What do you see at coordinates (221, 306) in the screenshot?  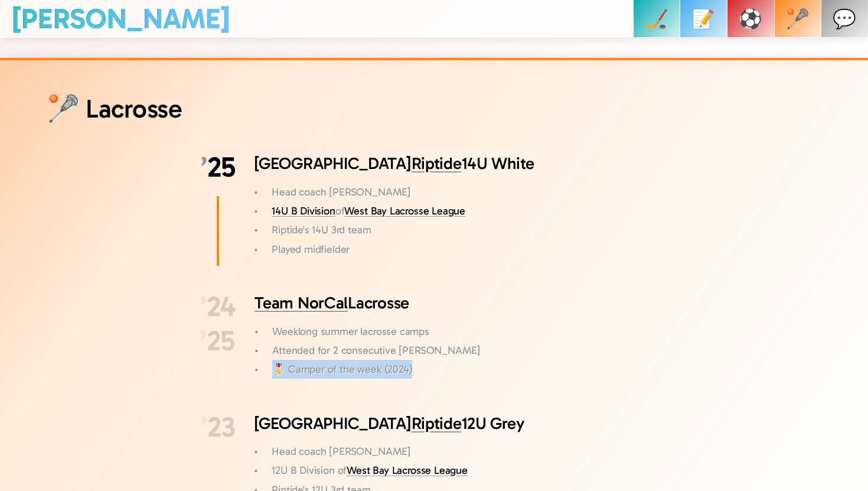 I see `span: 24` at bounding box center [221, 306].